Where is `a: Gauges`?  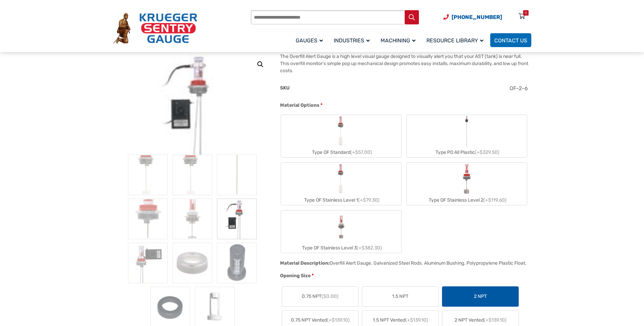
a: Gauges is located at coordinates (310, 40).